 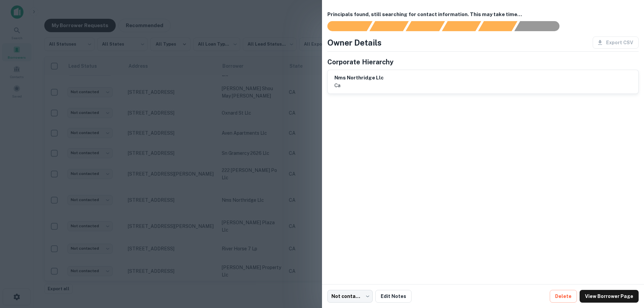 I want to click on h5: Corporate Hierarchy, so click(x=360, y=62).